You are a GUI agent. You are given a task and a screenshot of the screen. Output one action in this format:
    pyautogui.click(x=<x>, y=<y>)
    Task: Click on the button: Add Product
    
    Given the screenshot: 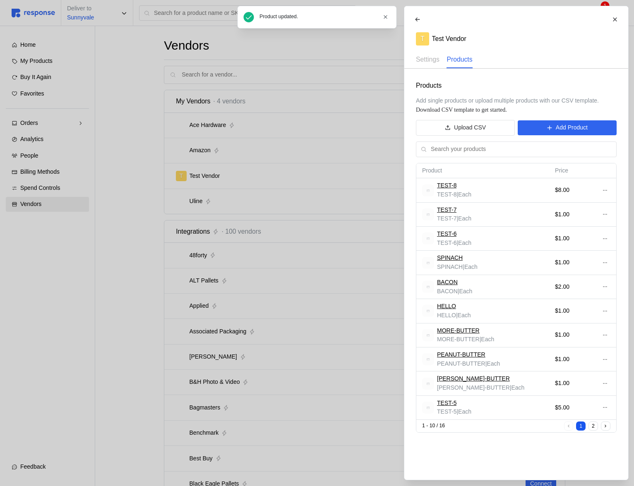 What is the action you would take?
    pyautogui.click(x=567, y=128)
    